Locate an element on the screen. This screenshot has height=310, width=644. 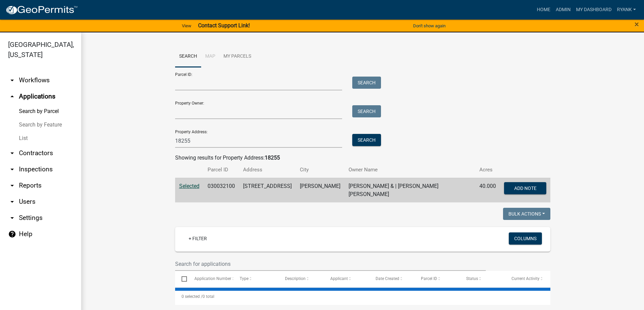
a: Home is located at coordinates (544, 10).